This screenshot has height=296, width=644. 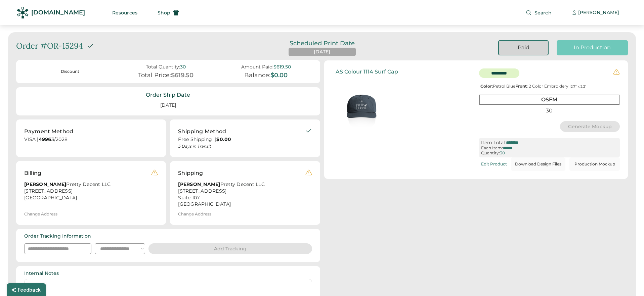 What do you see at coordinates (41, 273) in the screenshot?
I see `div: Internal Notes` at bounding box center [41, 273].